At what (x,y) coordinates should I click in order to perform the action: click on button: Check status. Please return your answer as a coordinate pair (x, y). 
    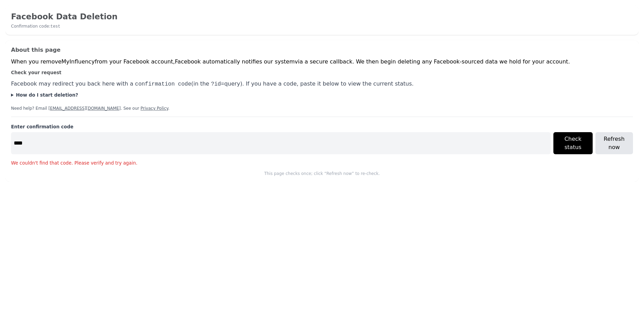
    Looking at the image, I should click on (573, 143).